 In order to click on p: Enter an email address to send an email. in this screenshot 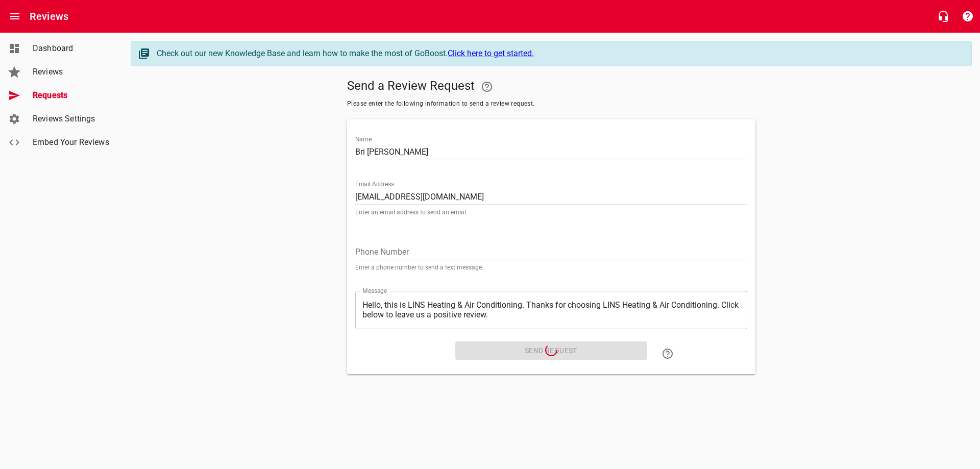, I will do `click(551, 212)`.